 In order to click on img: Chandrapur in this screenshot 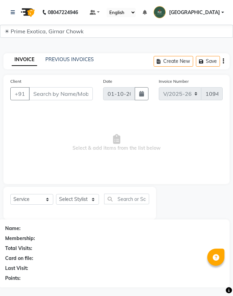, I will do `click(159, 12)`.